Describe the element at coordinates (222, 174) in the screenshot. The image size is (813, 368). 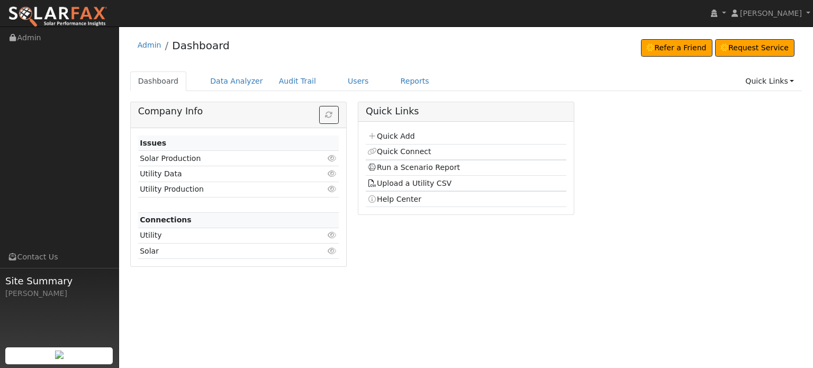
I see `td: Utility Data` at that location.